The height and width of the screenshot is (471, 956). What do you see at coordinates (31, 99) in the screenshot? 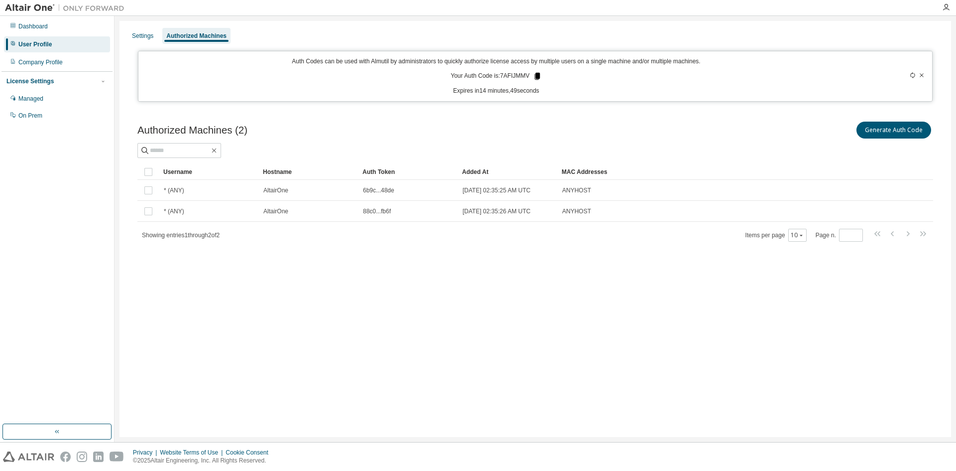
I see `div: Managed` at bounding box center [31, 99].